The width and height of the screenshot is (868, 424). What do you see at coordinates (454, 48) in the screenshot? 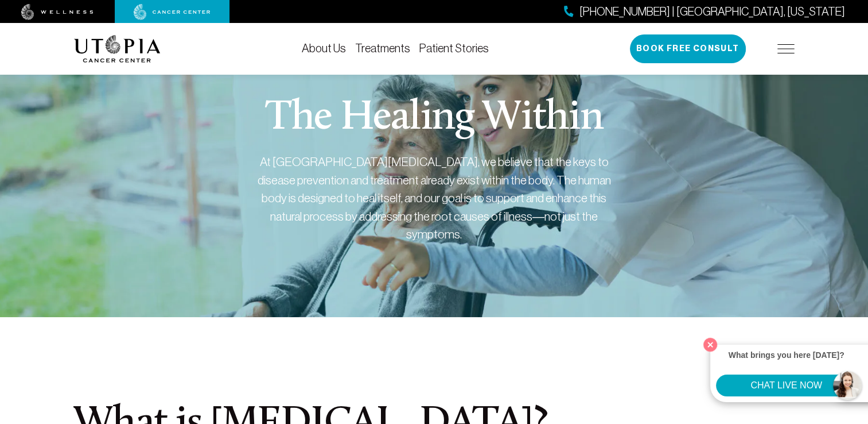
I see `a: Patient Stories` at bounding box center [454, 48].